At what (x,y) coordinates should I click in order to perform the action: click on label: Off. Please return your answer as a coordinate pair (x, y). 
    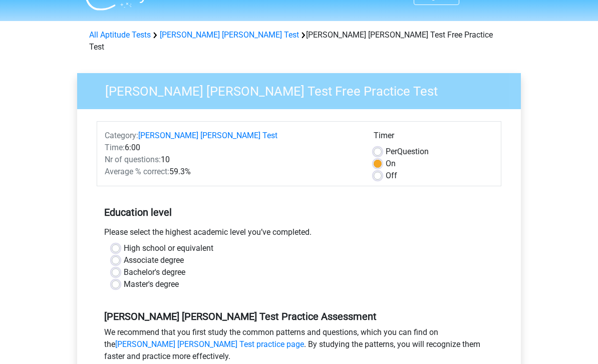
    Looking at the image, I should click on (391, 176).